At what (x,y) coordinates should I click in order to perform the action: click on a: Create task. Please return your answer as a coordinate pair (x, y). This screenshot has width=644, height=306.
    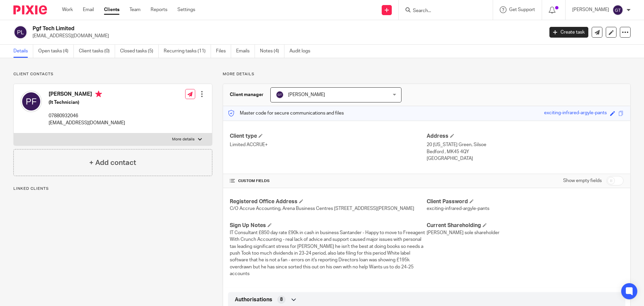
    Looking at the image, I should click on (569, 32).